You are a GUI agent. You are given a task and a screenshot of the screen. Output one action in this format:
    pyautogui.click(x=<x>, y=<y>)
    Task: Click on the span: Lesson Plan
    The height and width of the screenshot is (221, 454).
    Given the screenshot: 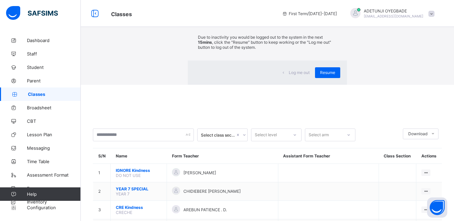 What is the action you would take?
    pyautogui.click(x=54, y=135)
    